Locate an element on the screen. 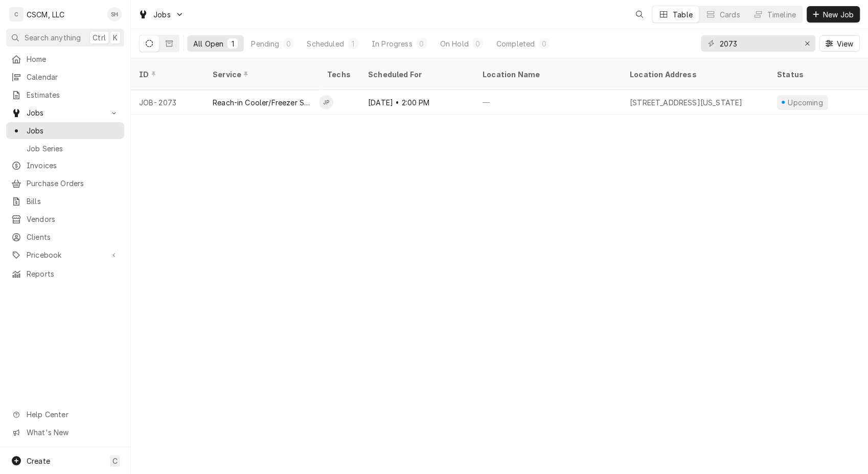 This screenshot has width=868, height=474. div: C is located at coordinates (17, 15).